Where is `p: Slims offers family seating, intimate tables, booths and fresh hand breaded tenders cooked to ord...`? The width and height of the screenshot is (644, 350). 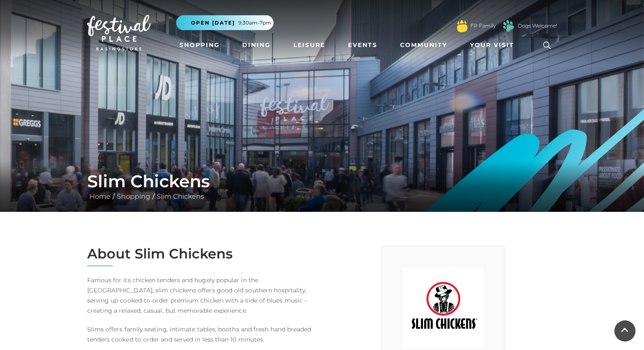 p: Slims offers family seating, intimate tables, booths and fresh hand breaded tenders cooked to ord... is located at coordinates (202, 334).